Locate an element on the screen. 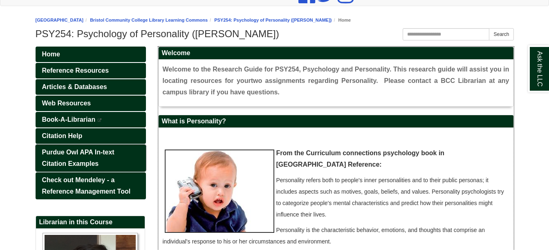  span: Personality is the characteristic behavior, emotions, and thoughts that comprise an individual's ... is located at coordinates (324, 236).